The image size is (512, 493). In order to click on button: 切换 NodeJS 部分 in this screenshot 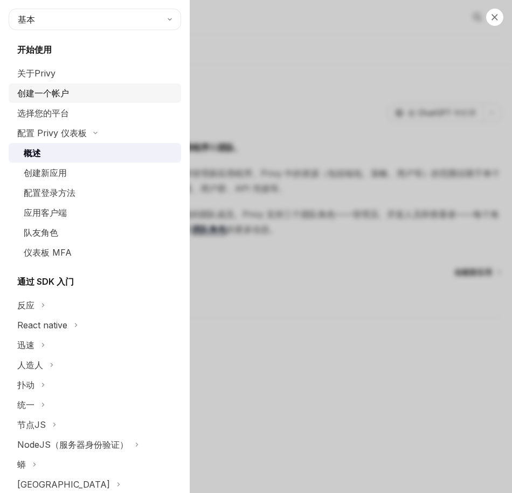, I will do `click(95, 425)`.